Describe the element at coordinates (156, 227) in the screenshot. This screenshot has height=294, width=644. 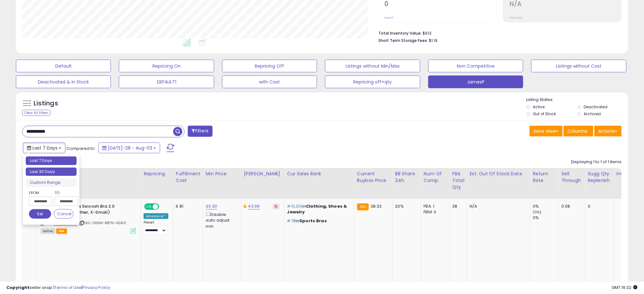
I see `div: Preset:` at that location.